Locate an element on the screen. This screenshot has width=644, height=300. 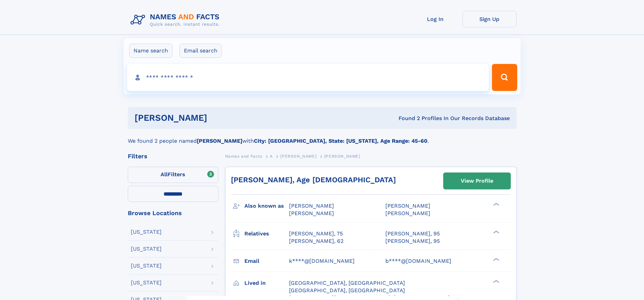
label: Email search is located at coordinates (200, 51).